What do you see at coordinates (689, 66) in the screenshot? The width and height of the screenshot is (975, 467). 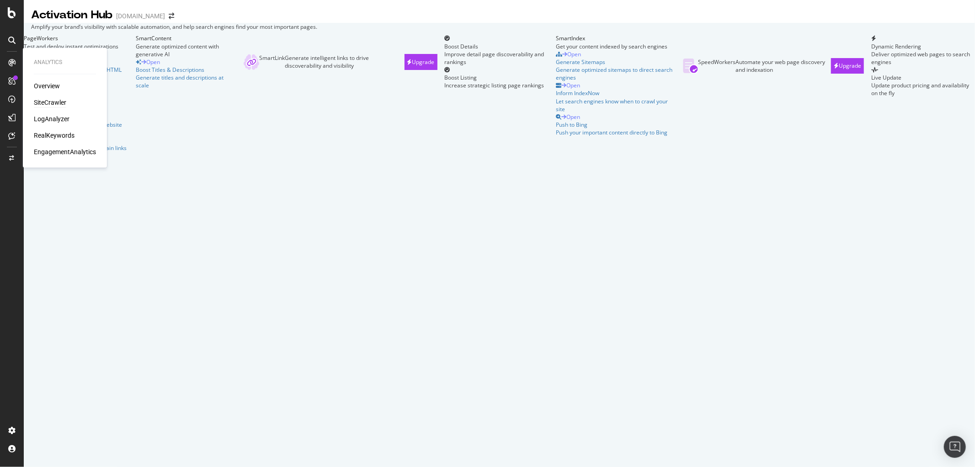 I see `img: BeK2xBaZ.svg` at bounding box center [689, 66].